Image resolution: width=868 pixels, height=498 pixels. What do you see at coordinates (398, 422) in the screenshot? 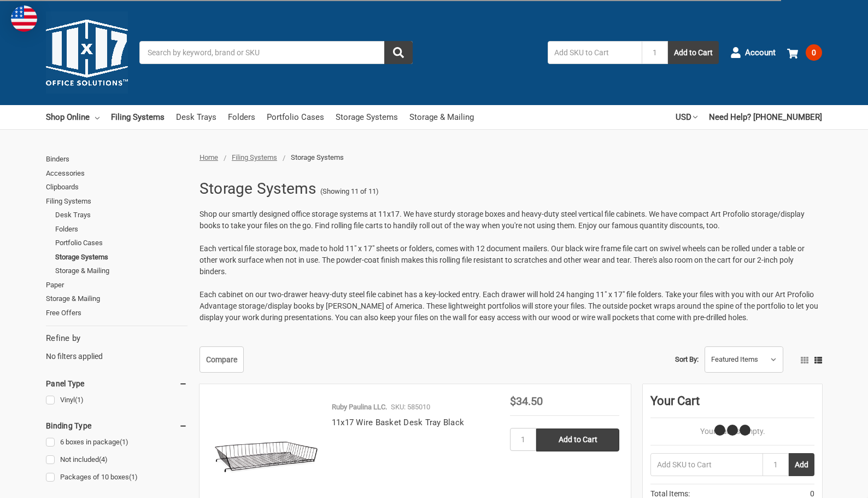
I see `a: 11x17 Wire Basket Desk Tray Black` at bounding box center [398, 422].